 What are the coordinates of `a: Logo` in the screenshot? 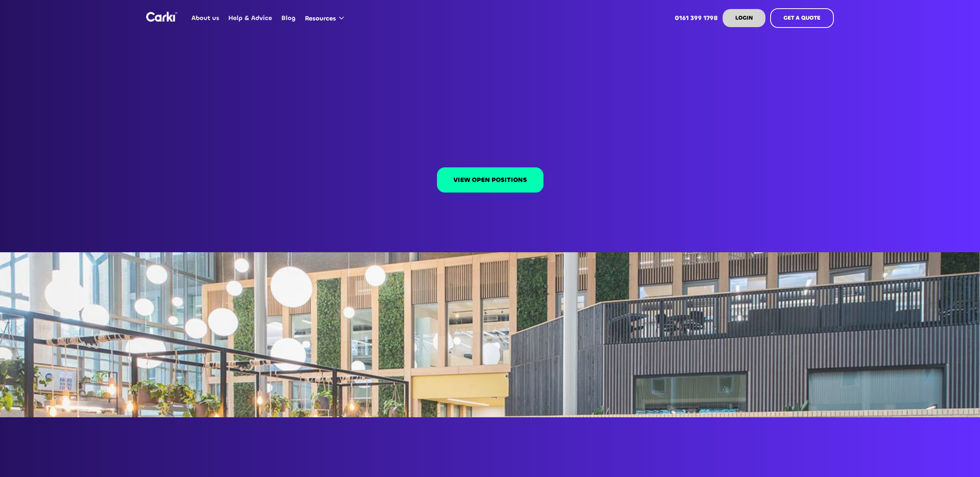 It's located at (162, 16).